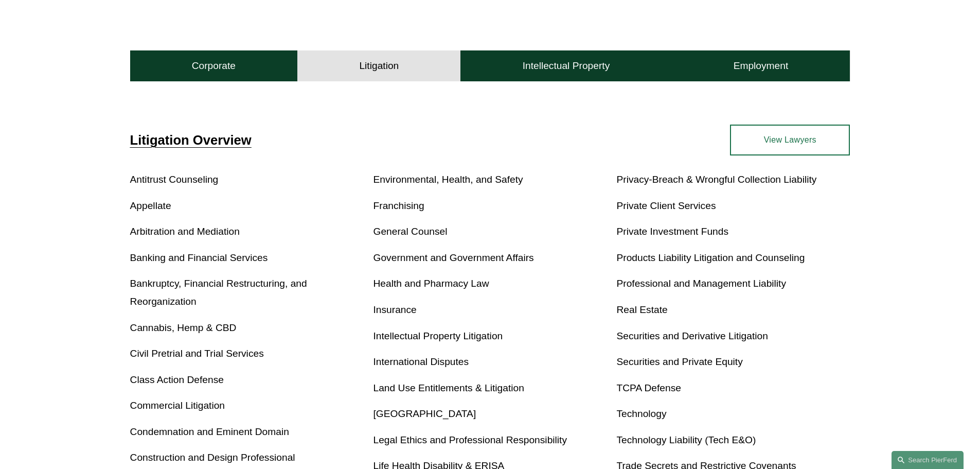 The image size is (980, 469). What do you see at coordinates (928, 460) in the screenshot?
I see `a: Search this site` at bounding box center [928, 460].